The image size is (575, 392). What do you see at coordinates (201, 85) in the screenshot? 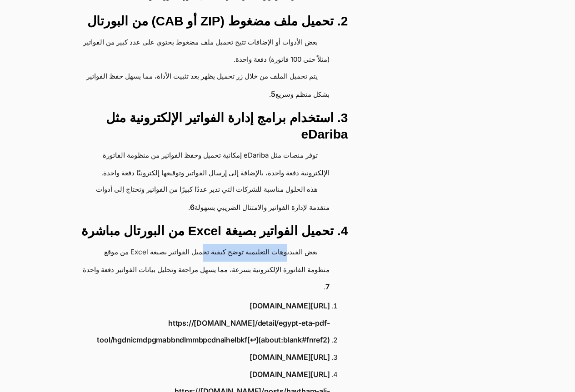
I see `li: يتم تحميل الملف من خلال زر تحميل يظهر بعد تثبيت الأداة، مما يسهل حفظ الفواتير بشكل منظم وسريع .` at bounding box center [201, 85].